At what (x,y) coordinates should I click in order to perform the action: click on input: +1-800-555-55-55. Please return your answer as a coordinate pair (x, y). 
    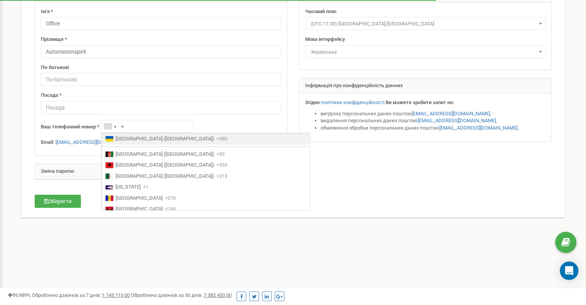
    Looking at the image, I should click on (146, 126).